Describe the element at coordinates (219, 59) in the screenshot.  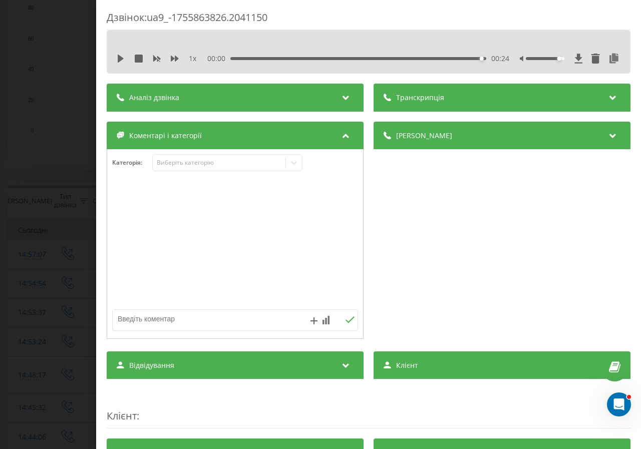
I see `span: 00:00` at that location.